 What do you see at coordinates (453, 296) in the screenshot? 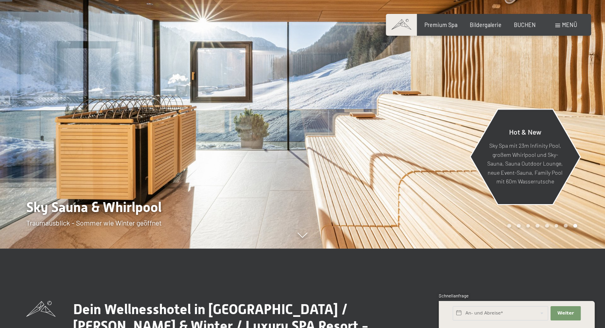
I see `span: Schnellanfrage` at bounding box center [453, 296].